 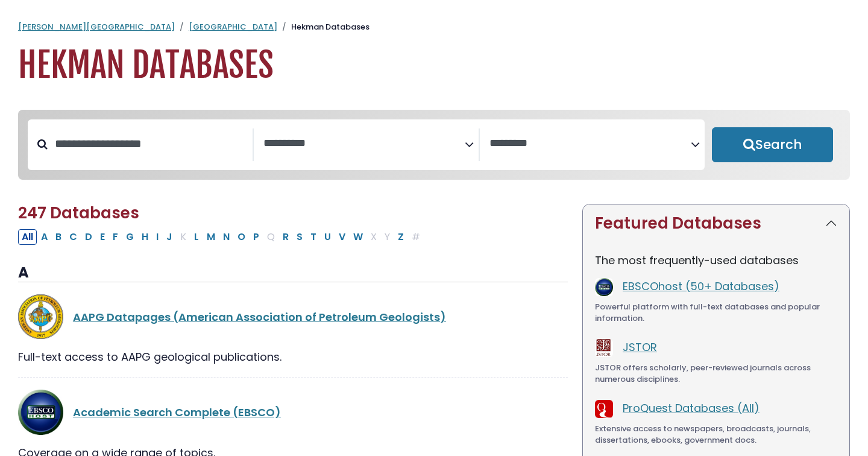 What do you see at coordinates (716, 259) in the screenshot?
I see `p: The most frequently-used databases` at bounding box center [716, 259].